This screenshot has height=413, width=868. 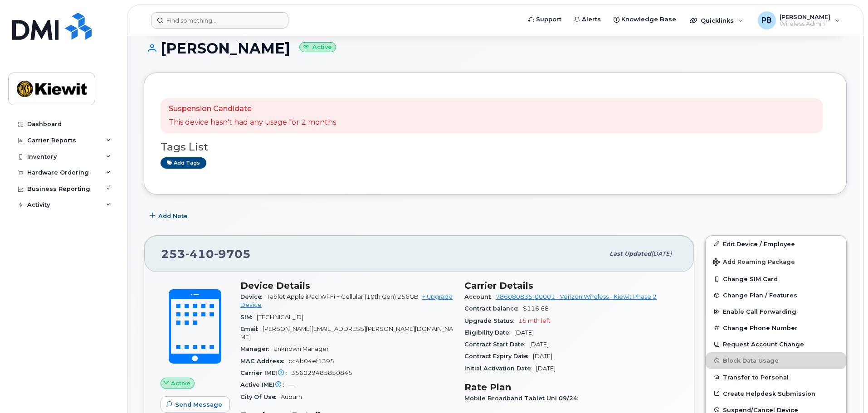 What do you see at coordinates (588, 20) in the screenshot?
I see `a: Alerts` at bounding box center [588, 20].